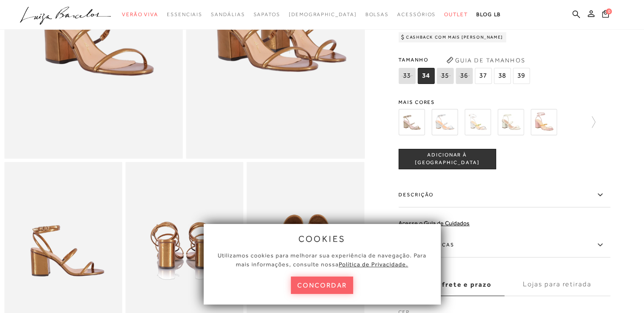 The image size is (644, 313). Describe the element at coordinates (377, 15) in the screenshot. I see `span: Bolsas` at that location.